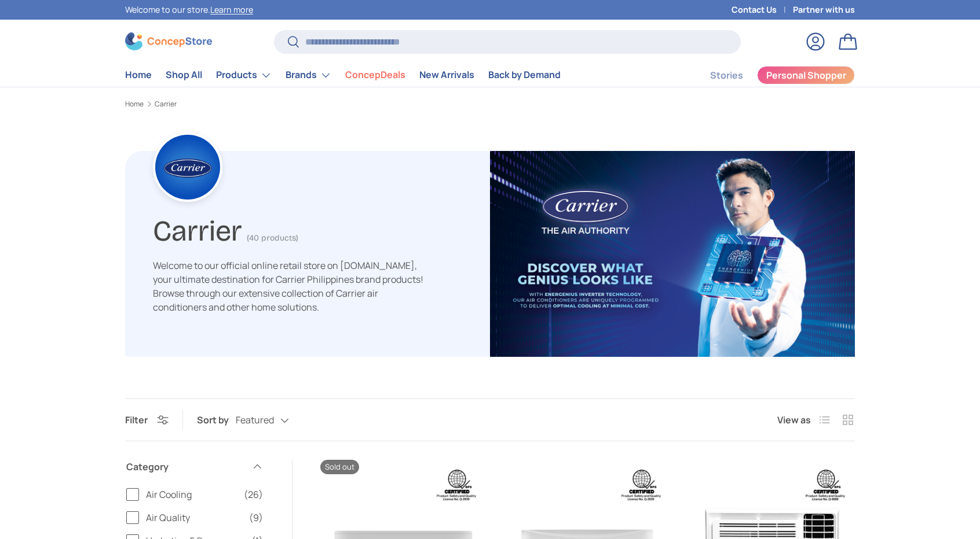 Image resolution: width=980 pixels, height=539 pixels. Describe the element at coordinates (375, 75) in the screenshot. I see `a: ConcepDeals` at that location.